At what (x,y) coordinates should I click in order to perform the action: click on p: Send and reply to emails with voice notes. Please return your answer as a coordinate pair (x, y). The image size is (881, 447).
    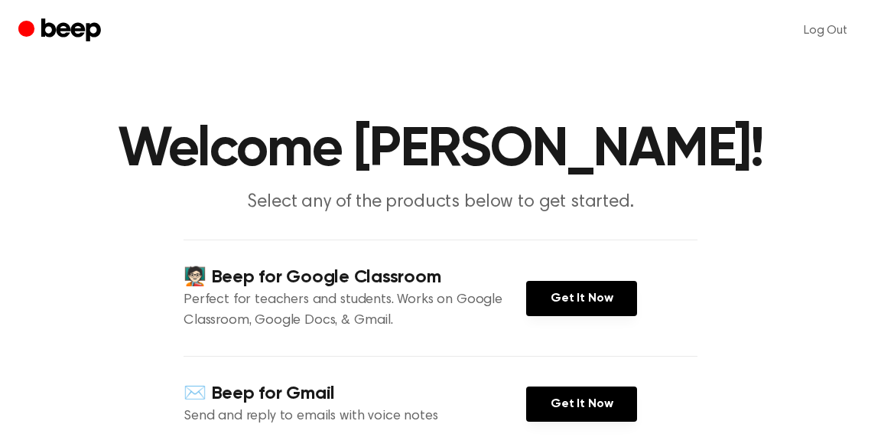
    Looking at the image, I should click on (355, 416).